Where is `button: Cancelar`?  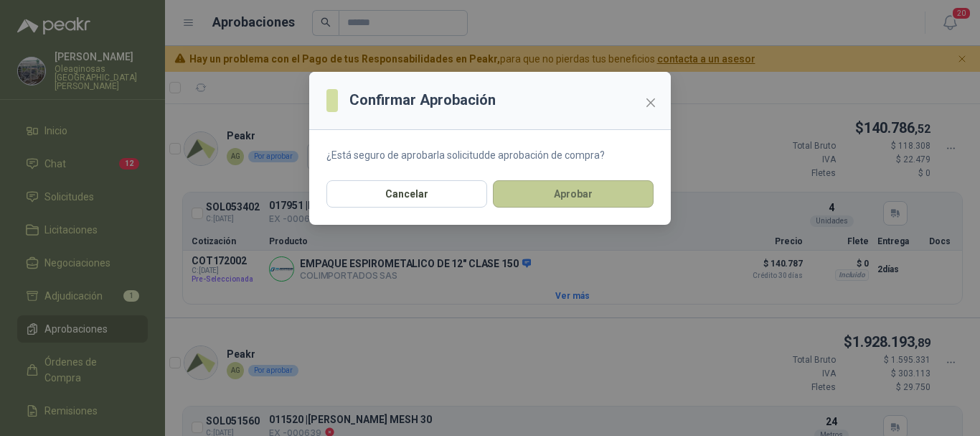
button: Cancelar is located at coordinates (407, 194).